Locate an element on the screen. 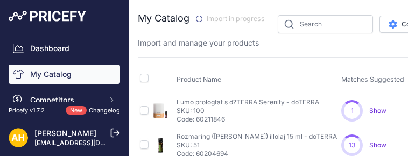 Image resolution: width=408 pixels, height=156 pixels. div: Pricefy v1.7.2 is located at coordinates (26, 110).